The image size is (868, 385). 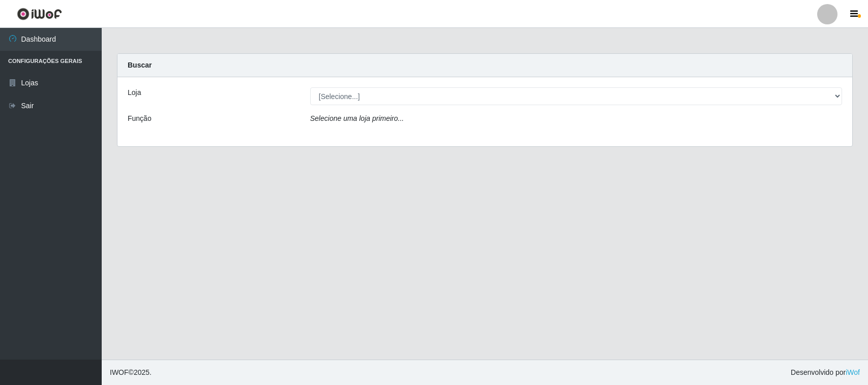 I want to click on img: CoreUI Logo, so click(x=39, y=14).